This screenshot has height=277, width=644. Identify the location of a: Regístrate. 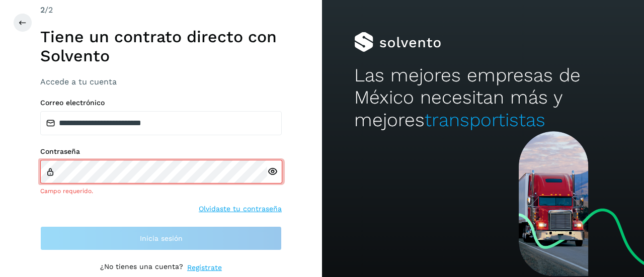
(205, 268).